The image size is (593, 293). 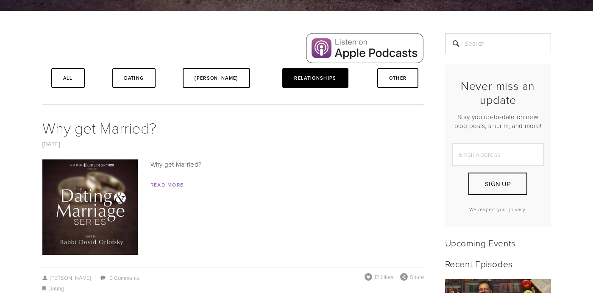 What do you see at coordinates (233, 164) in the screenshot?
I see `p: Why get Married?` at bounding box center [233, 164].